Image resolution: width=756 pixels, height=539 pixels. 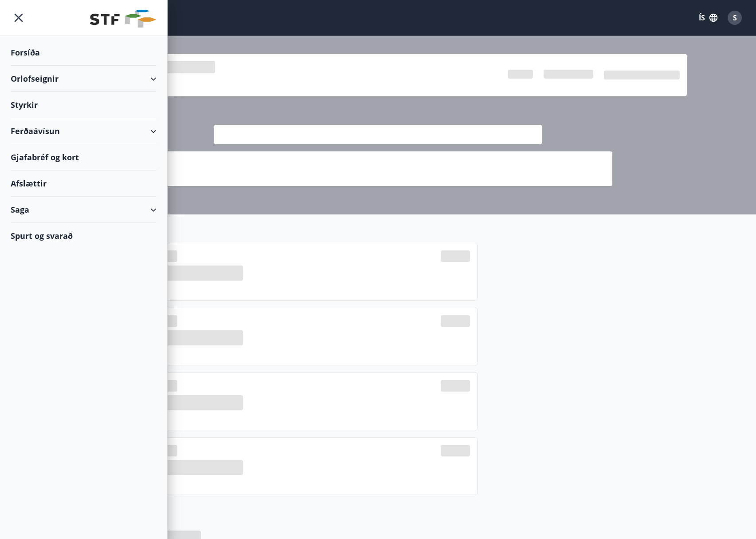 What do you see at coordinates (83, 236) in the screenshot?
I see `div: Spurt og svarað` at bounding box center [83, 236].